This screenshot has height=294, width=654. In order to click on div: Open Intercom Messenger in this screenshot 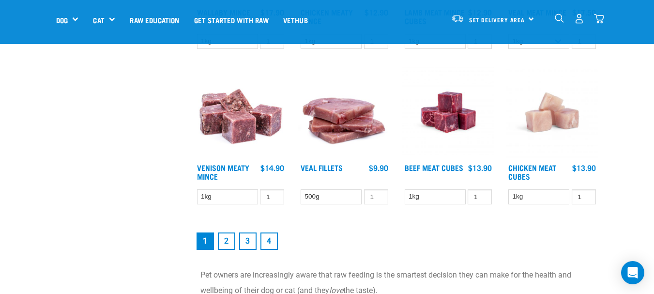, I will do `click(633, 273)`.